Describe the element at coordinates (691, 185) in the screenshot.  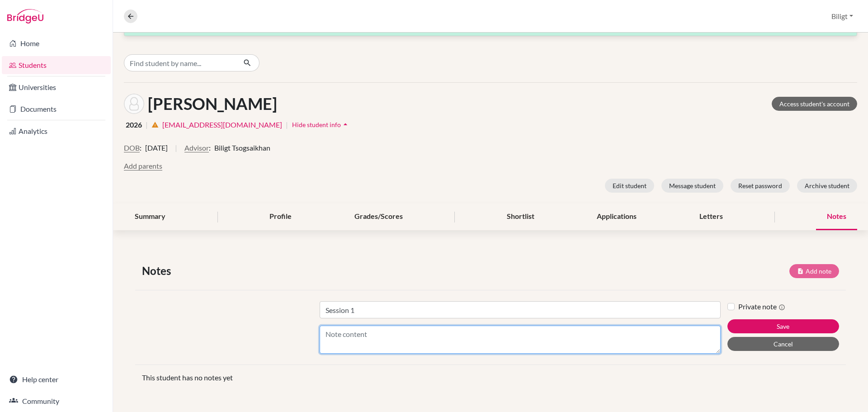
I see `button: Message student` at that location.